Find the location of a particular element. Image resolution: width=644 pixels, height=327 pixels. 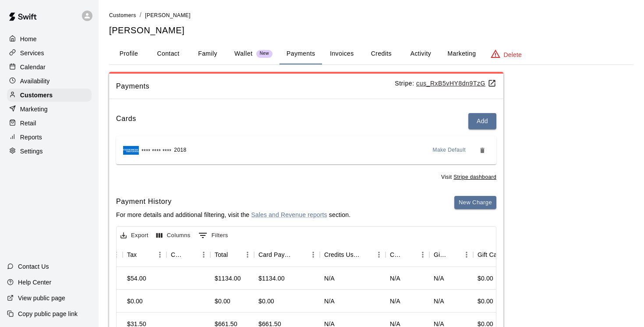

a: Availability is located at coordinates (49, 81).